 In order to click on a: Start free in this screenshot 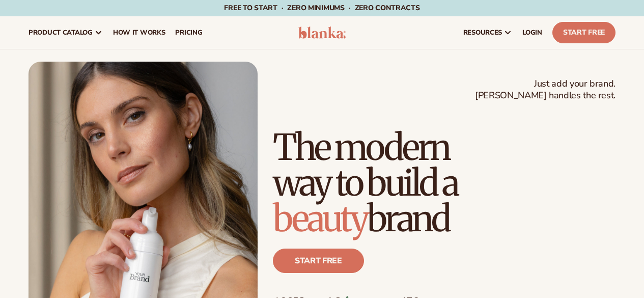, I will do `click(318, 261)`.